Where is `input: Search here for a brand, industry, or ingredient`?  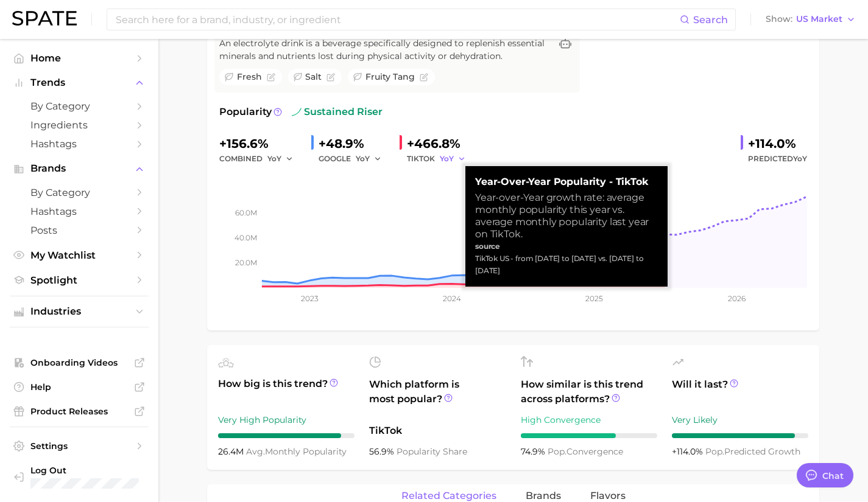 input: Search here for a brand, industry, or ingredient is located at coordinates (397, 20).